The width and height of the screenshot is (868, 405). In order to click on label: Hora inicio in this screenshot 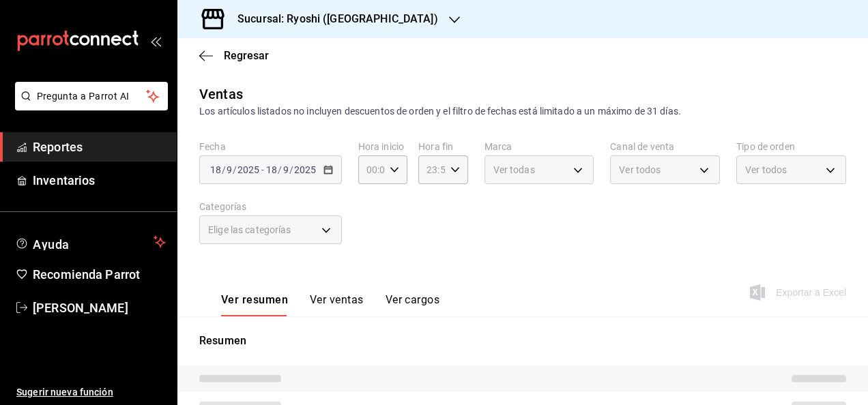, I will do `click(383, 147)`.